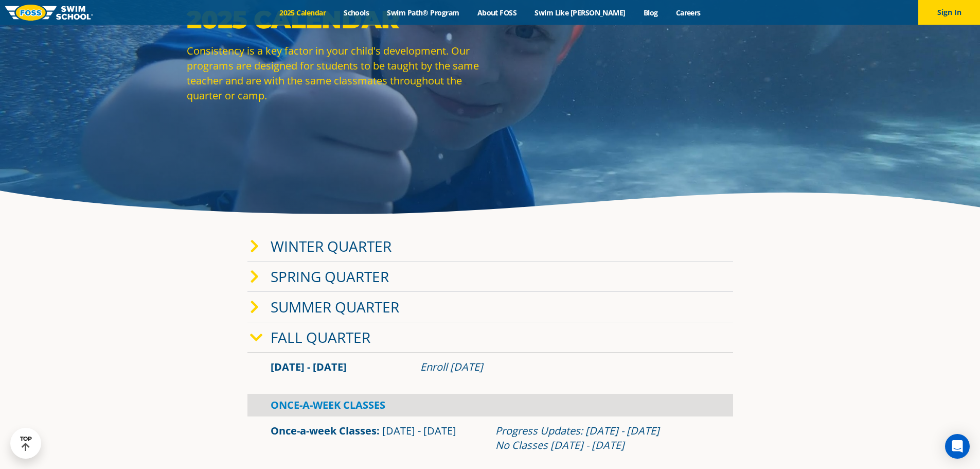  What do you see at coordinates (293, 19) in the screenshot?
I see `strong: 2025 Calendar` at bounding box center [293, 19].